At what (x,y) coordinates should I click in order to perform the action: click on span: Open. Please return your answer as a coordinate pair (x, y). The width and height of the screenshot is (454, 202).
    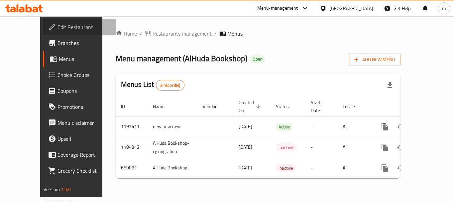
    Looking at the image, I should click on (257, 59).